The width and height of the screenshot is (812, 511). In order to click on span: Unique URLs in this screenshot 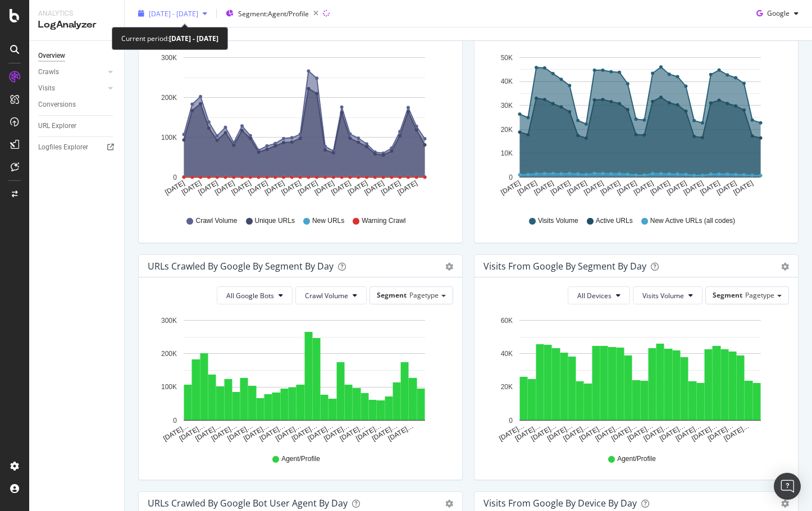, I will do `click(274, 221)`.